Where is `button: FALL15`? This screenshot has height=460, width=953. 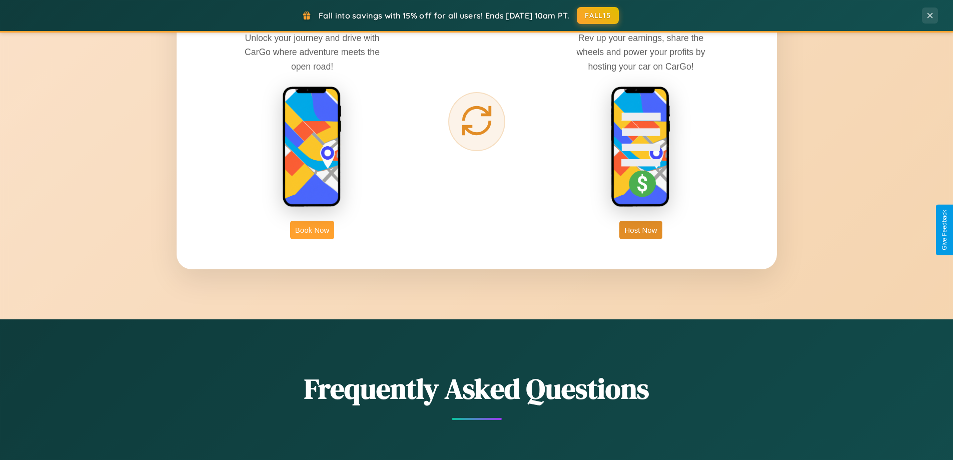 button: FALL15 is located at coordinates (598, 16).